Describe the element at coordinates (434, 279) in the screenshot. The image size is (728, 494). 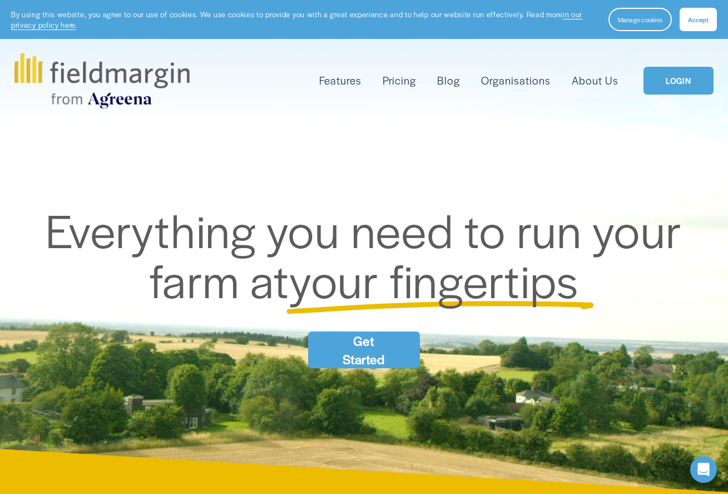
I see `span: your fingertips` at that location.